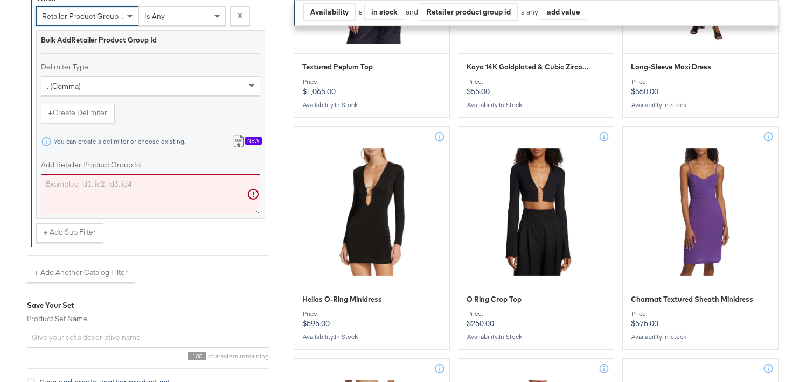 This screenshot has width=792, height=382. Describe the element at coordinates (563, 12) in the screenshot. I see `div: add value` at that location.